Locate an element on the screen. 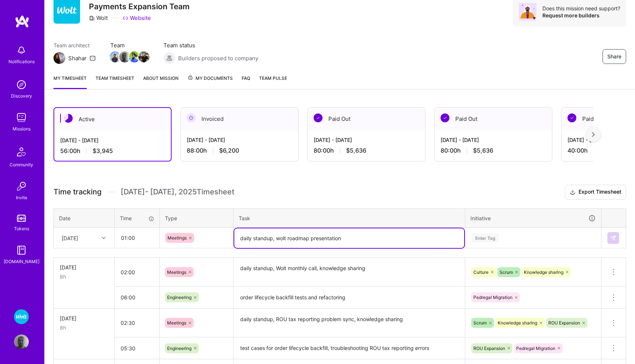 This screenshot has width=635, height=364. a: Team timesheet is located at coordinates (115, 82).